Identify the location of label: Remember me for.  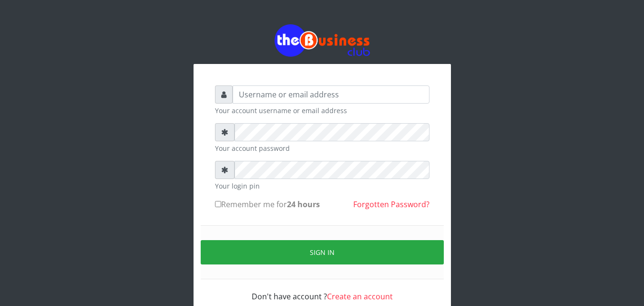
(267, 205).